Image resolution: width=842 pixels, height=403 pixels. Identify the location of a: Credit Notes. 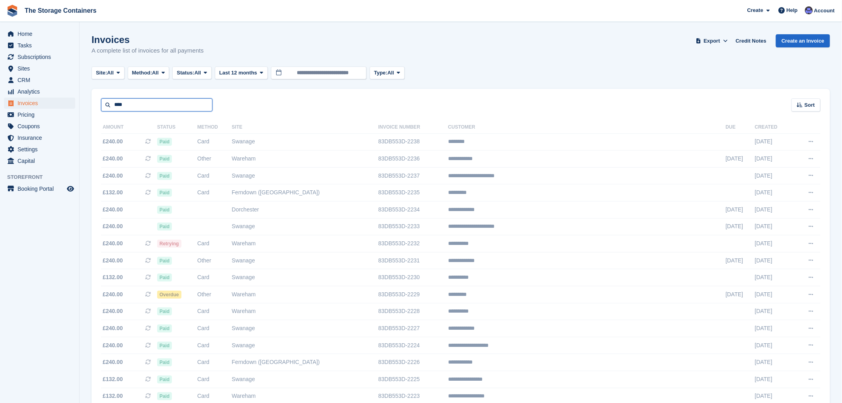
(751, 41).